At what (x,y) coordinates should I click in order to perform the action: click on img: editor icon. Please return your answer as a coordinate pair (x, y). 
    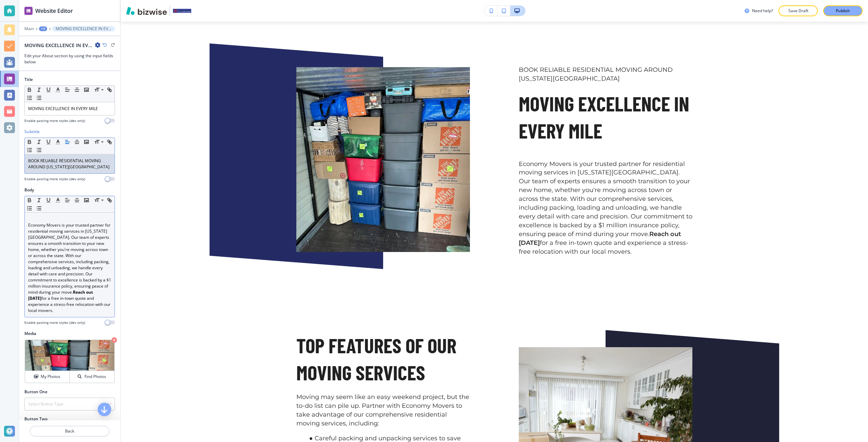
    Looking at the image, I should click on (28, 11).